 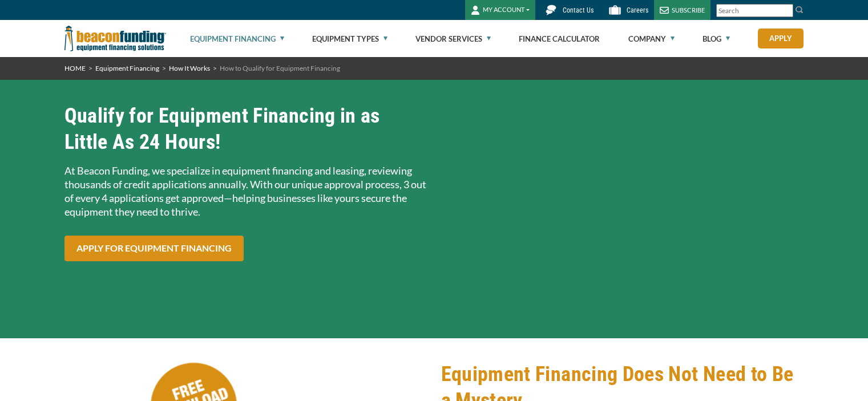 What do you see at coordinates (453, 39) in the screenshot?
I see `a: Vendor Services` at bounding box center [453, 39].